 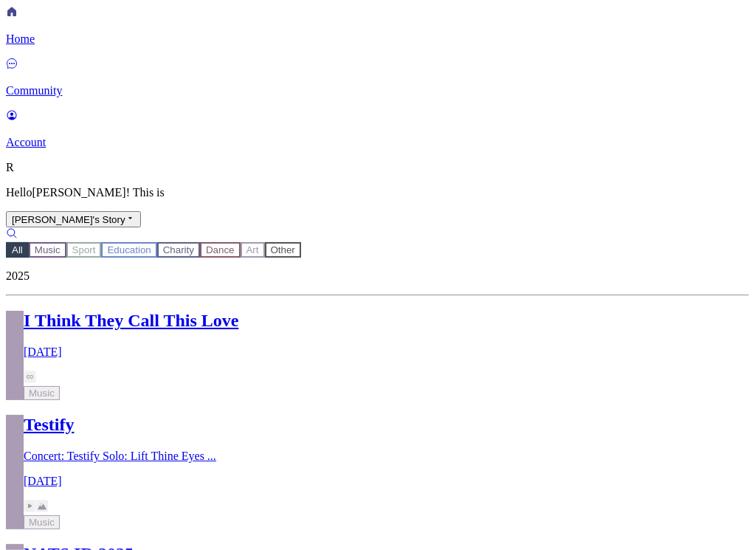 I want to click on button: Other, so click(x=283, y=250).